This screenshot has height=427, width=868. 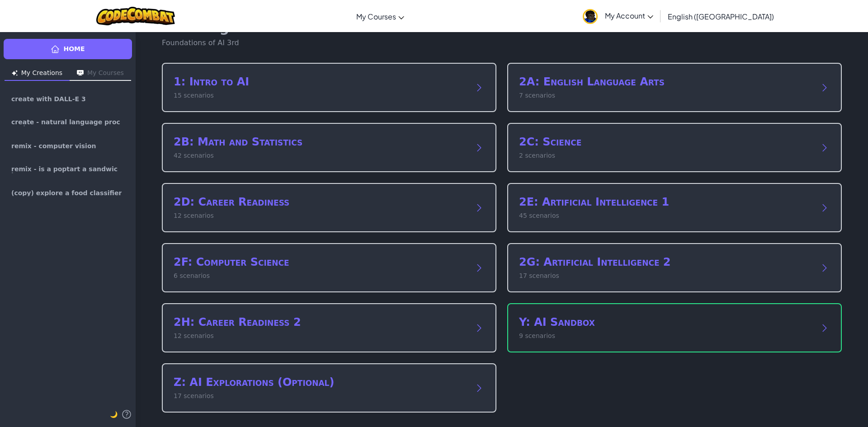 What do you see at coordinates (320, 95) in the screenshot?
I see `p: 15 scenarios` at bounding box center [320, 95].